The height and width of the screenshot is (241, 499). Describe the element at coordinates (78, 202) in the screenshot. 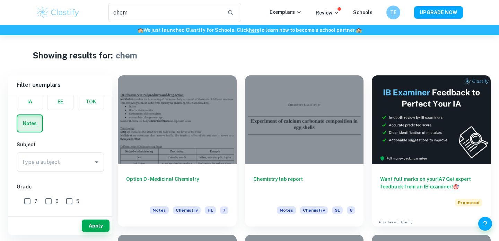

I see `span: 5` at that location.